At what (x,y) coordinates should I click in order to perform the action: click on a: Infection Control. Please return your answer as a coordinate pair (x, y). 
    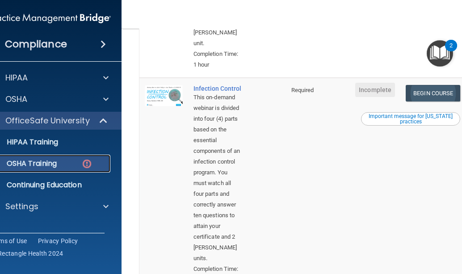
    Looking at the image, I should click on (217, 88).